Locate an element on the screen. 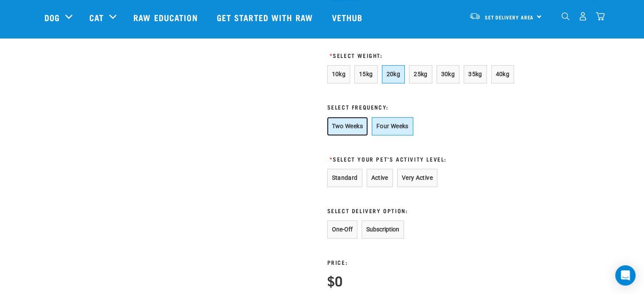  span: 35kg is located at coordinates (475, 74).